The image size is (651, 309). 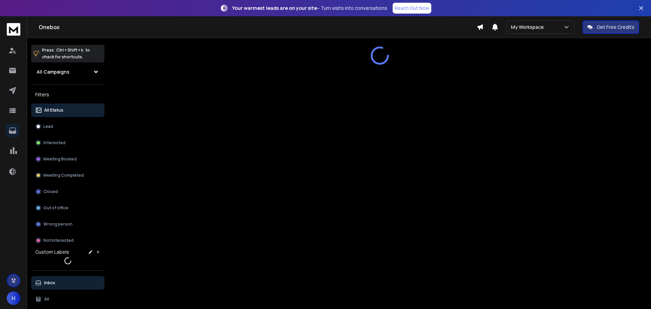 I want to click on span: Ctrl + Shift + k, so click(x=70, y=50).